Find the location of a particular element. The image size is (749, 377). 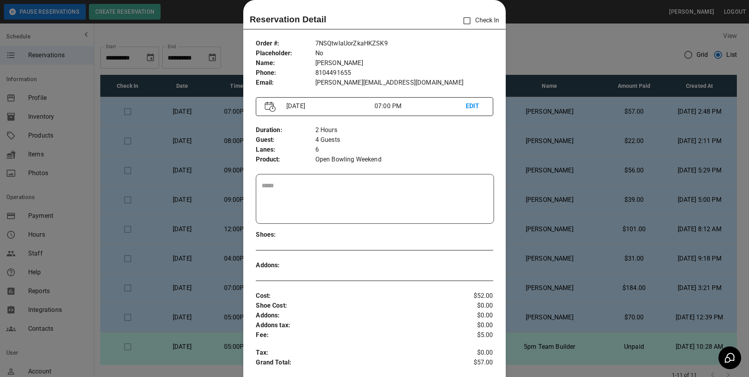

p: $52.00 is located at coordinates (473, 296).